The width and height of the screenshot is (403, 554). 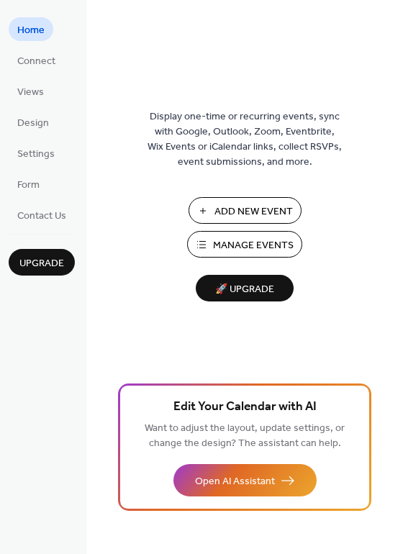 What do you see at coordinates (245, 288) in the screenshot?
I see `button: 🚀 Upgrade` at bounding box center [245, 288].